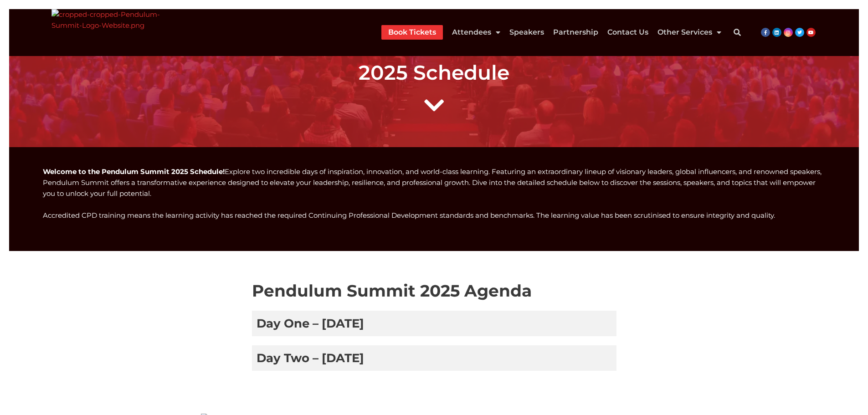 The width and height of the screenshot is (868, 415). Describe the element at coordinates (689, 32) in the screenshot. I see `a: Other Services` at that location.